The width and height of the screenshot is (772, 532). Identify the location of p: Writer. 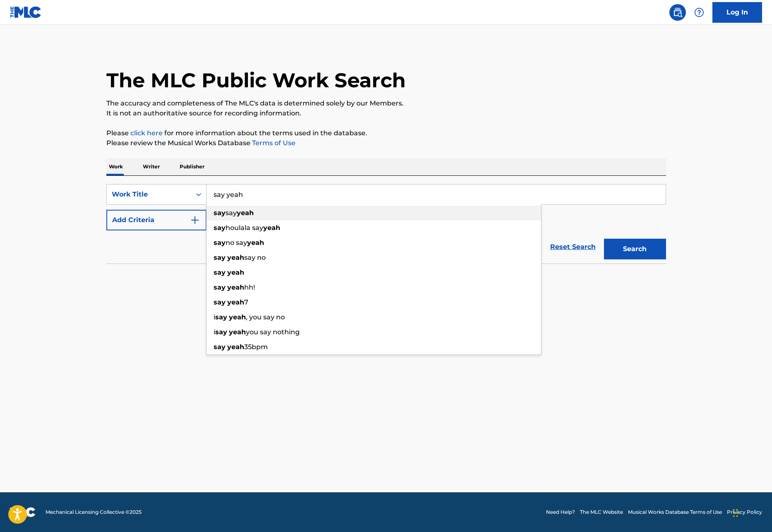
(151, 167).